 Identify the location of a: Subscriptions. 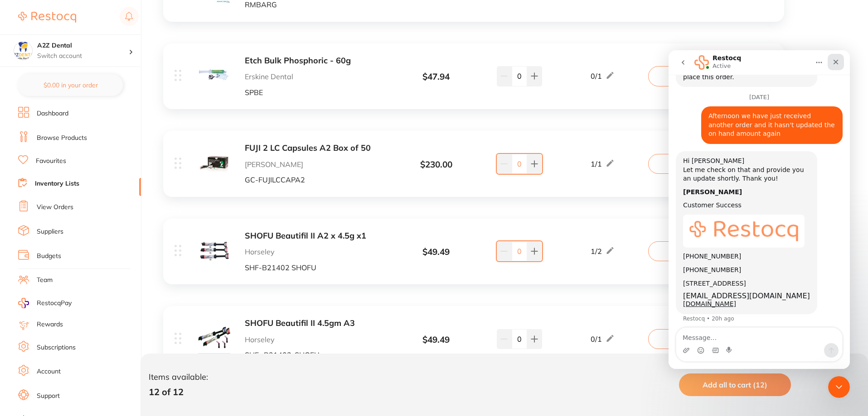
(56, 348).